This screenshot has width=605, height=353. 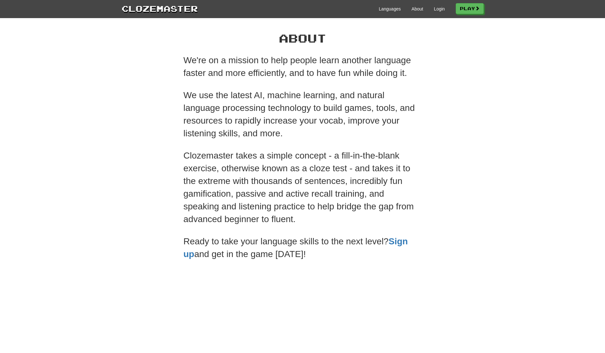 What do you see at coordinates (160, 8) in the screenshot?
I see `a: Clozemaster` at bounding box center [160, 8].